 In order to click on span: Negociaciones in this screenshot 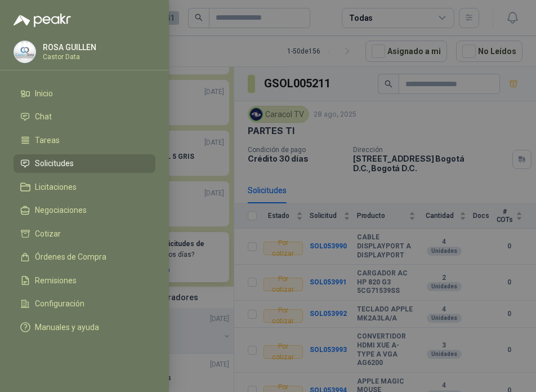, I will do `click(61, 210)`.